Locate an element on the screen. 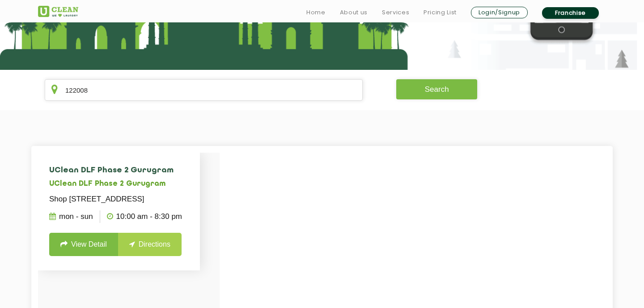 This screenshot has width=644, height=308. h5: UClean DLF Phase 2 Gurugram is located at coordinates (119, 184).